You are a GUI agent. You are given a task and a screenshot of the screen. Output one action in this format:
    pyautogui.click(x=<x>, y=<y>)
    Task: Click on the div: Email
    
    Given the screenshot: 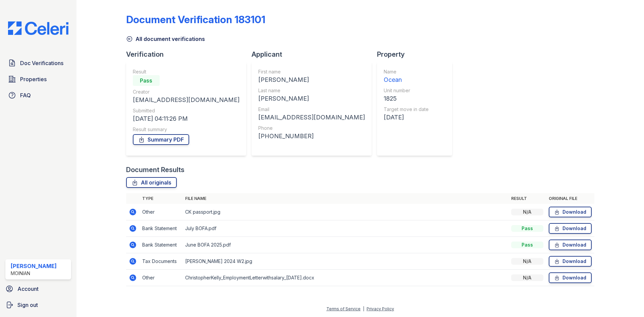 What is the action you would take?
    pyautogui.click(x=312, y=109)
    